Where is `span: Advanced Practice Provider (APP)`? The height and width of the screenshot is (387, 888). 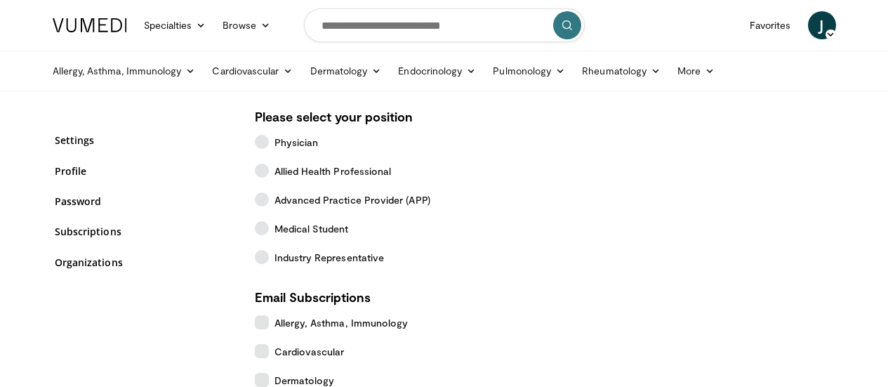 span: Advanced Practice Provider (APP) is located at coordinates (352, 199).